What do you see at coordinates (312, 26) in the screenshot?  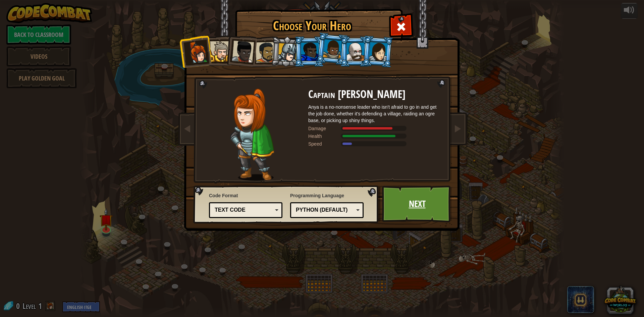 I see `h1: Choose Your Hero` at bounding box center [312, 26].